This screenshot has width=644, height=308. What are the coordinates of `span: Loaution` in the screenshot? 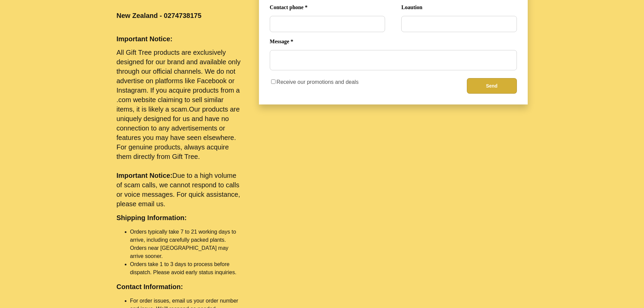 It's located at (459, 8).